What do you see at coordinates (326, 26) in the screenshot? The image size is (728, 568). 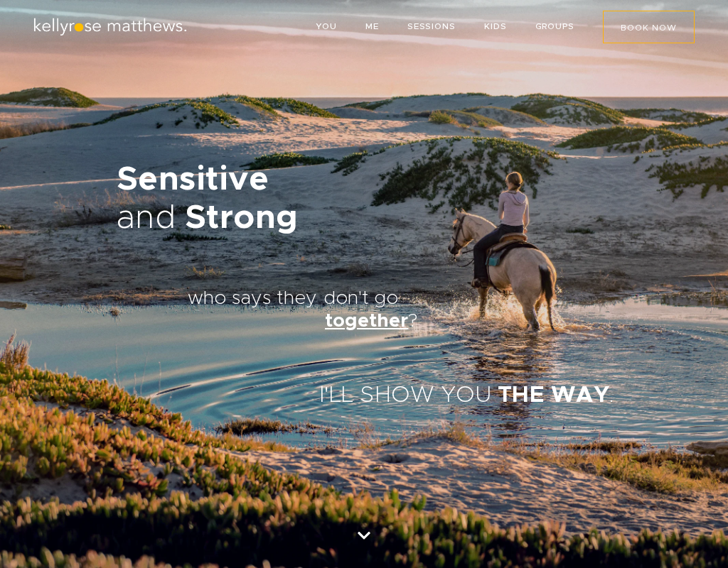 I see `a: YOU` at bounding box center [326, 26].